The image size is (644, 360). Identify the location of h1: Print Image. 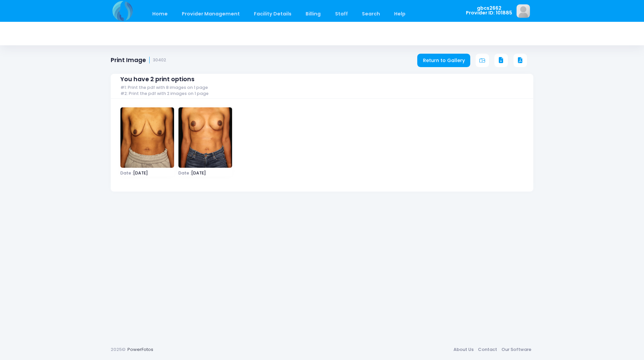
(138, 60).